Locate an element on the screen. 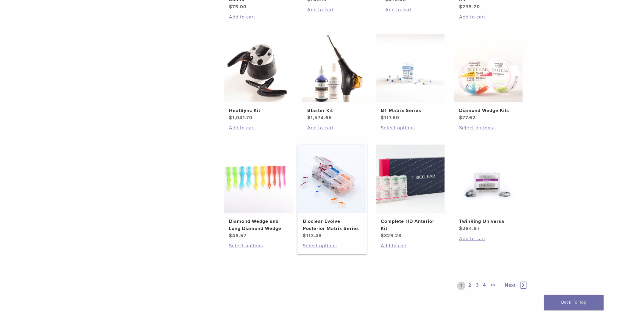  bdi: 75.00 is located at coordinates (238, 7).